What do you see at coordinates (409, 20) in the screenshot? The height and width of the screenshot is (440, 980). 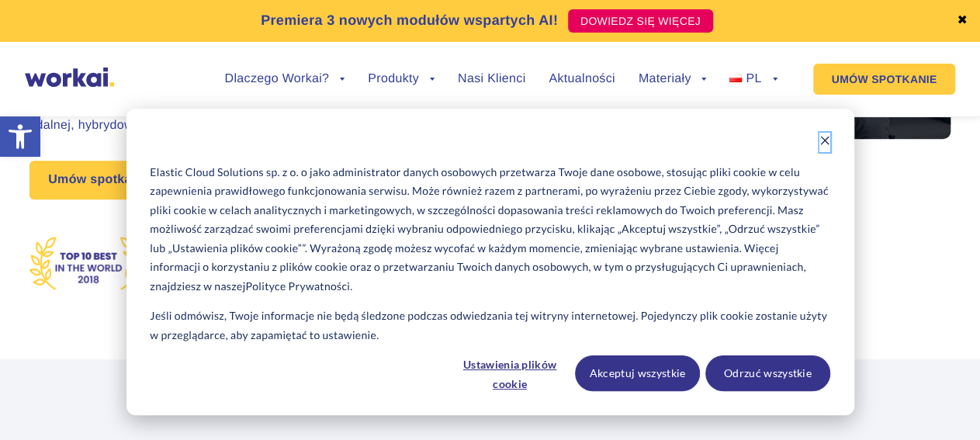 I see `p: Premiera 3 nowych modułów wspartych AI!` at bounding box center [409, 20].